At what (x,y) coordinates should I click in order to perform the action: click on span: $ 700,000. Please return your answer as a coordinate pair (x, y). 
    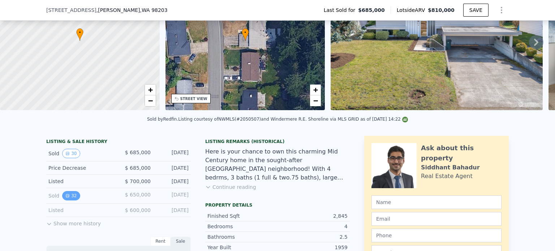
    Looking at the image, I should click on (138, 181).